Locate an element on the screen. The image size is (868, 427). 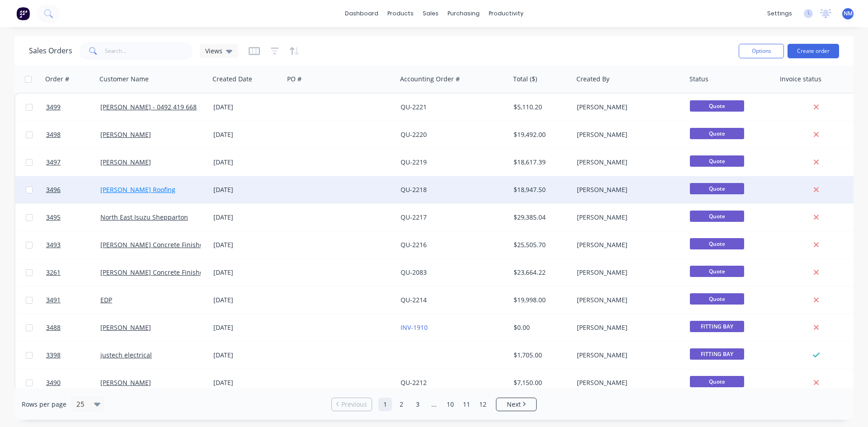
span: Views is located at coordinates (214, 51).